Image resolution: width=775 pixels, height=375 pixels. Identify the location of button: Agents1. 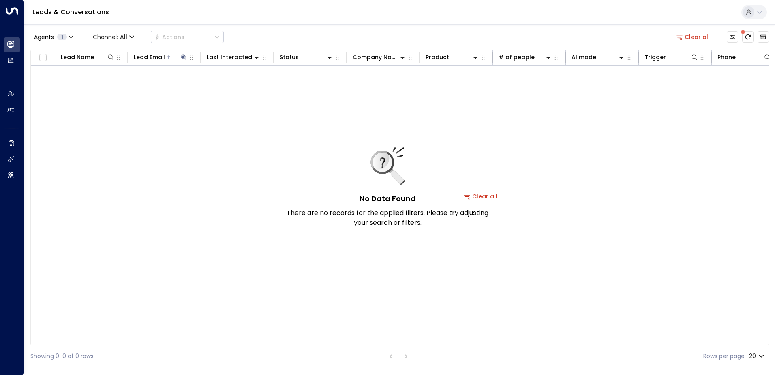
(53, 37).